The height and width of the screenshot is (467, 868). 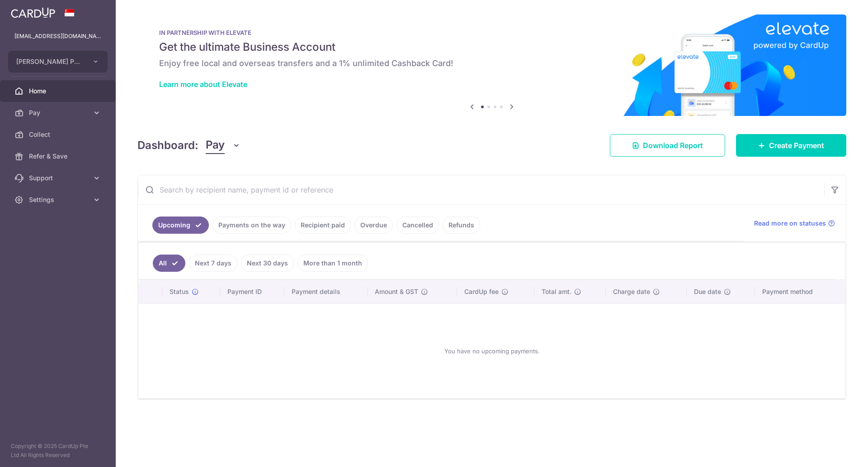 What do you see at coordinates (492, 65) in the screenshot?
I see `img: Renovation banner` at bounding box center [492, 65].